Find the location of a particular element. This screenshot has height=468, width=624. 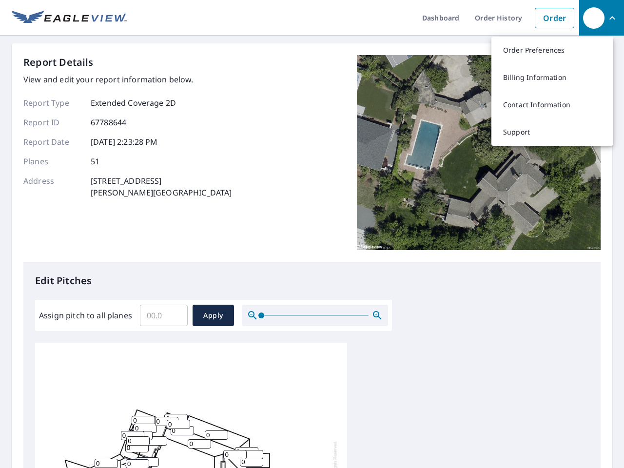

a: Support is located at coordinates (552, 132).